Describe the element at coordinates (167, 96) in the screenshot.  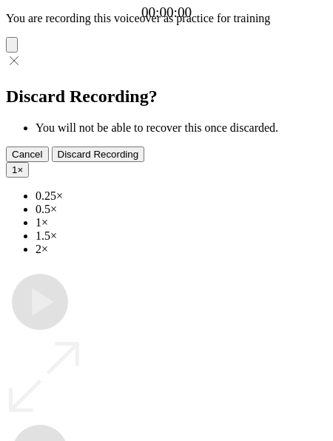
I see `h2: Discard Recording?` at that location.